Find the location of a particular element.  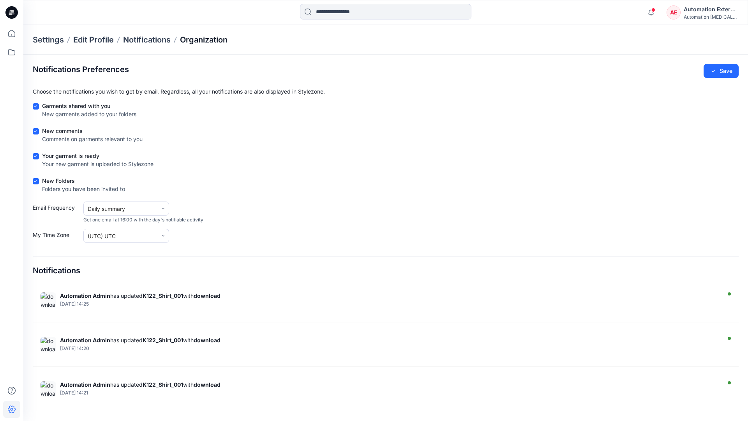

div: Your garment is ready is located at coordinates (98, 156).